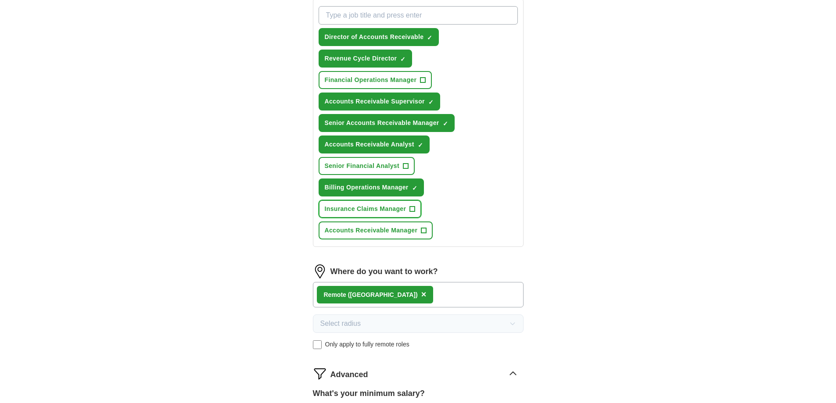 This screenshot has height=403, width=836. I want to click on button: Accounts Receivable Manager, so click(376, 230).